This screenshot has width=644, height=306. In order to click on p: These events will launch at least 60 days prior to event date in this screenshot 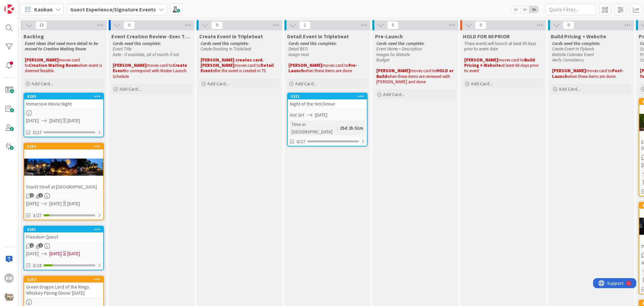, I will do `click(503, 46)`.